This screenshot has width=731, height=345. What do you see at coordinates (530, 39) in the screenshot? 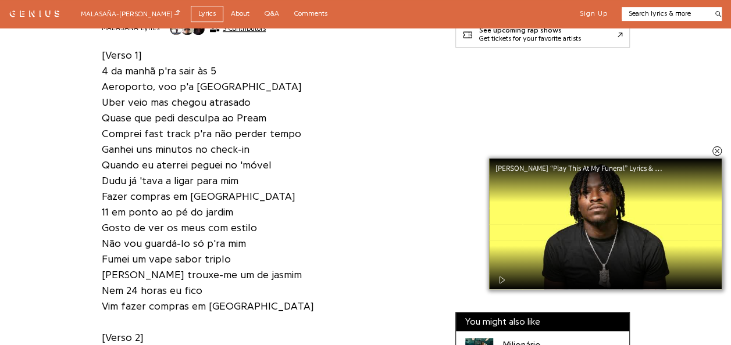
I see `div: Get tickets for your favorite artists` at bounding box center [530, 39].